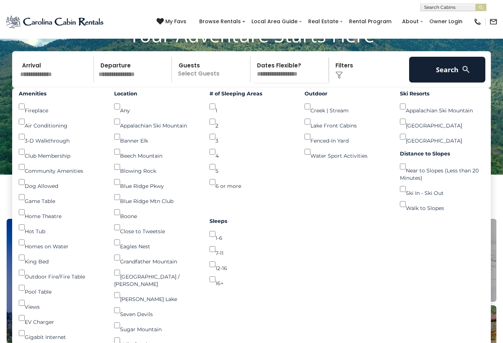 This screenshot has width=503, height=343. Describe the element at coordinates (446, 21) in the screenshot. I see `a: Owner Login` at that location.